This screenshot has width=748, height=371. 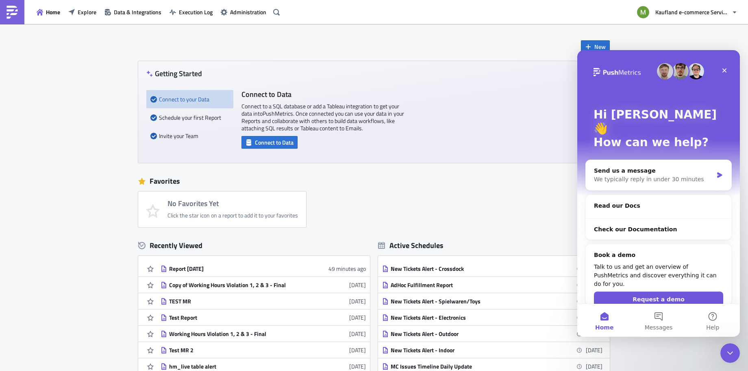 I want to click on button: Request a demo, so click(x=81, y=249).